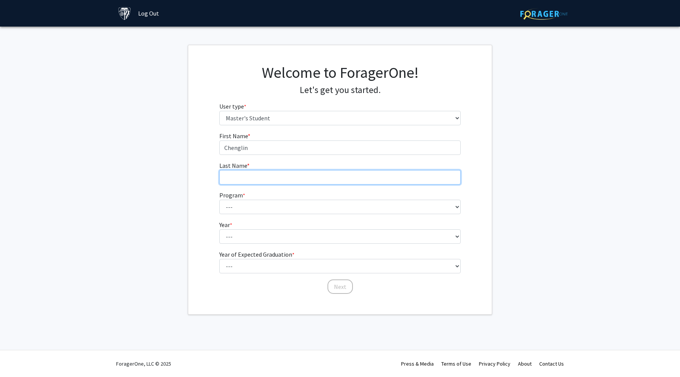 The width and height of the screenshot is (680, 377). Describe the element at coordinates (257, 254) in the screenshot. I see `label: Year of Expected Graduation` at that location.